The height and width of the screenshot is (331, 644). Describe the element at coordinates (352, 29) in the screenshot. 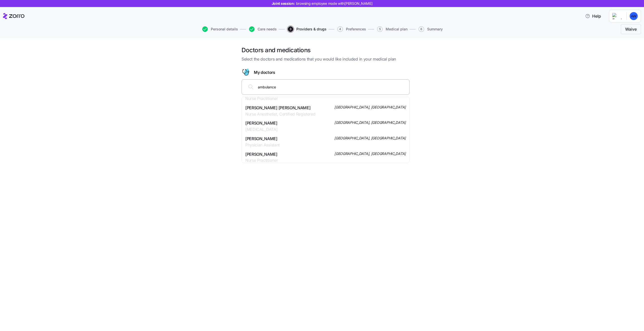

I see `button: 4Preferences` at that location.